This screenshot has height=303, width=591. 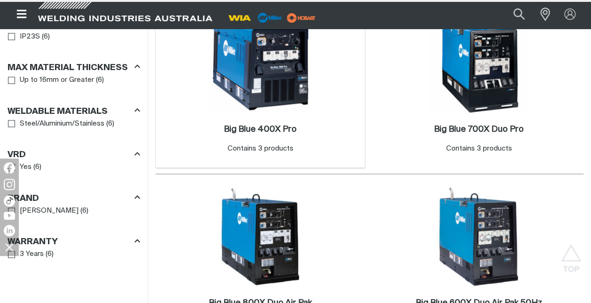 I want to click on input: Product name or item number..., so click(x=513, y=14).